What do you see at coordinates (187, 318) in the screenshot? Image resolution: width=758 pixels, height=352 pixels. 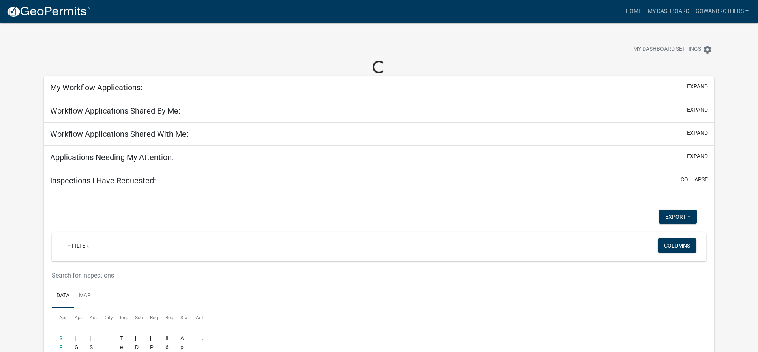 I see `span: Status` at bounding box center [187, 318].